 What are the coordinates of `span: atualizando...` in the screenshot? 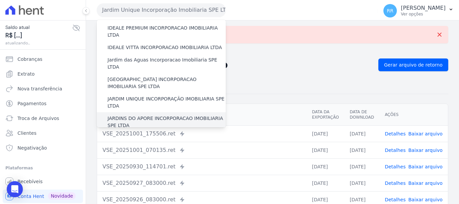 It's located at (39, 43).